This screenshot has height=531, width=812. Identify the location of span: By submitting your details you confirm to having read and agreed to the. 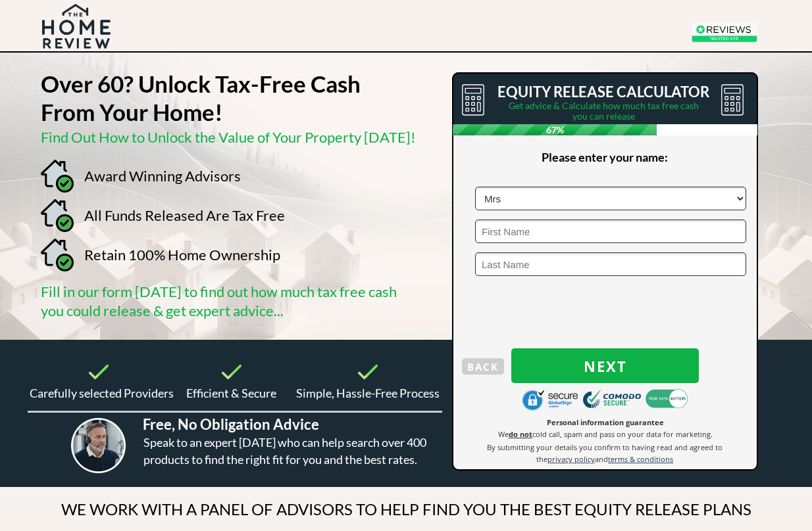
(605, 453).